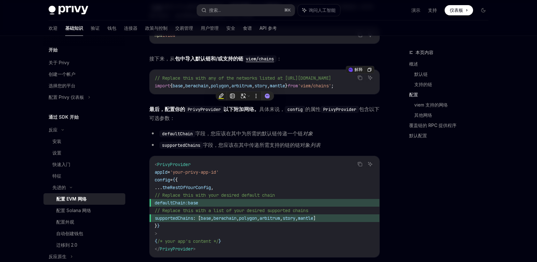 The height and width of the screenshot is (262, 537). Describe the element at coordinates (268, 28) in the screenshot. I see `a: API 参考` at that location.